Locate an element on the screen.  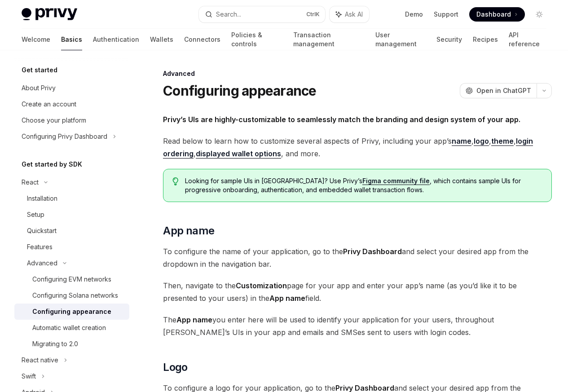
a: Configuring appearance is located at coordinates (72, 311).